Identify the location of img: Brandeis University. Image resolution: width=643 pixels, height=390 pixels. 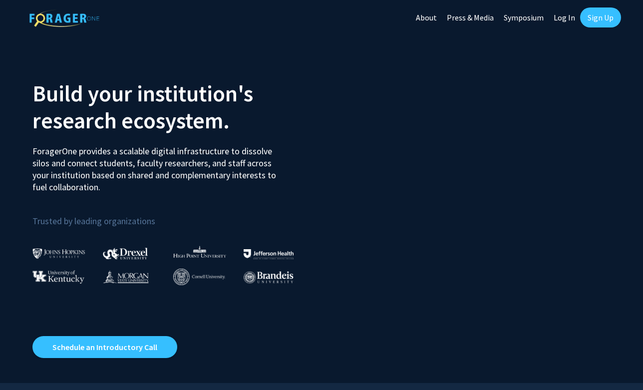
(269, 277).